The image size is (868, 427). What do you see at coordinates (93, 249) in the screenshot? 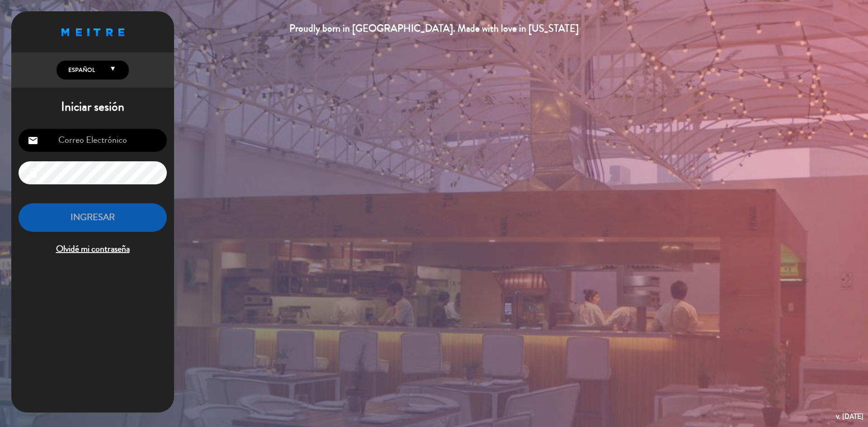
I see `span: Olvidé mi contraseña` at bounding box center [93, 249].